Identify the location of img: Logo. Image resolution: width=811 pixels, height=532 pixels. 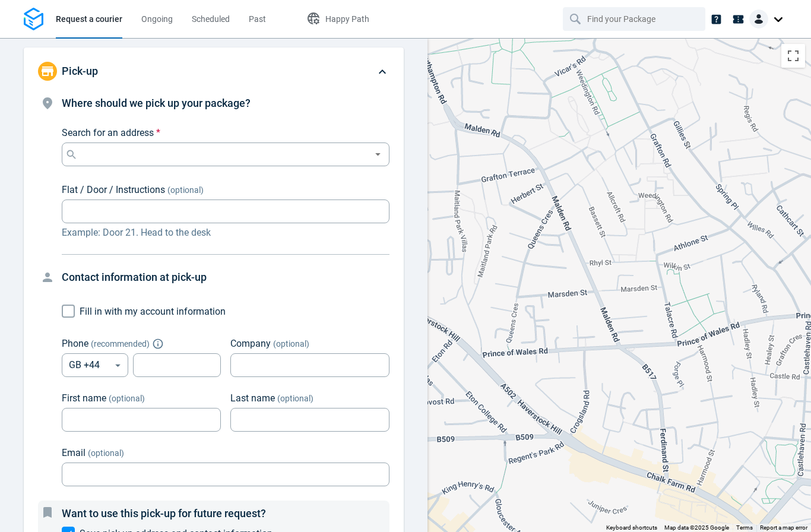
(33, 19).